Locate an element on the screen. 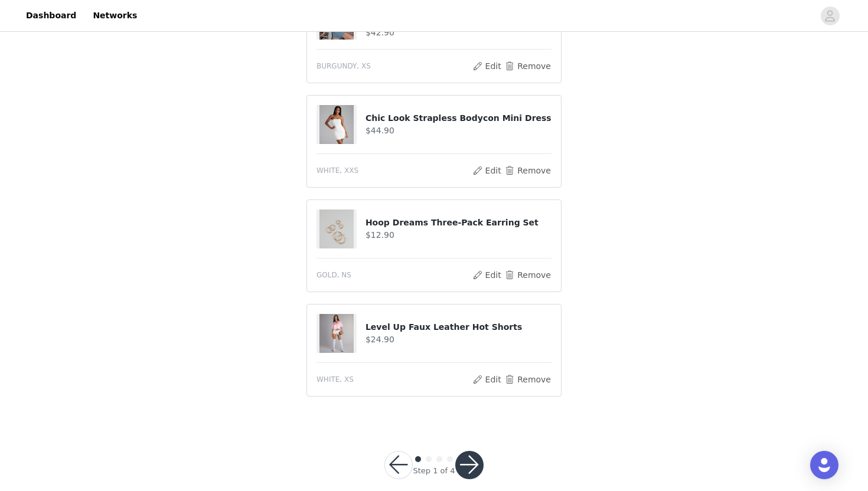  a: Dashboard is located at coordinates (51, 15).